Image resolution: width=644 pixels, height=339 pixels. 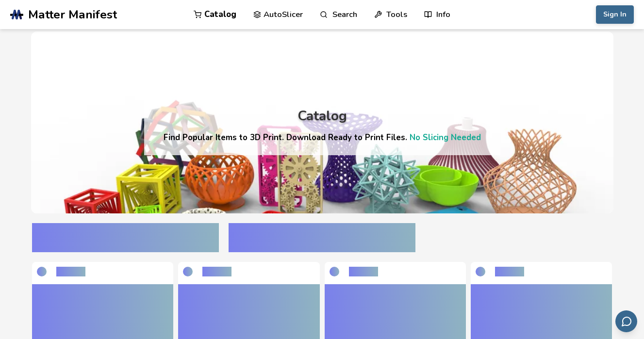 What do you see at coordinates (322, 137) in the screenshot?
I see `h4: Find Popular Items to 3D Print. Download Ready to Print Files.` at bounding box center [322, 137].